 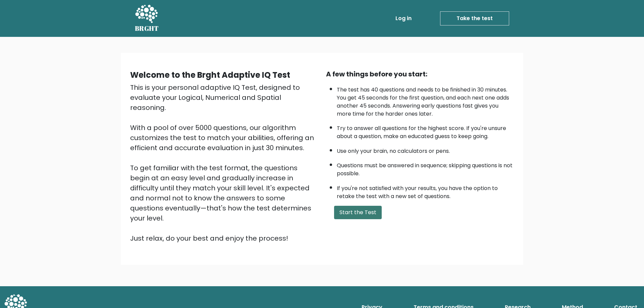 What do you see at coordinates (425, 149) in the screenshot?
I see `li: Use only your brain, no calculators or pens.` at bounding box center [425, 149].